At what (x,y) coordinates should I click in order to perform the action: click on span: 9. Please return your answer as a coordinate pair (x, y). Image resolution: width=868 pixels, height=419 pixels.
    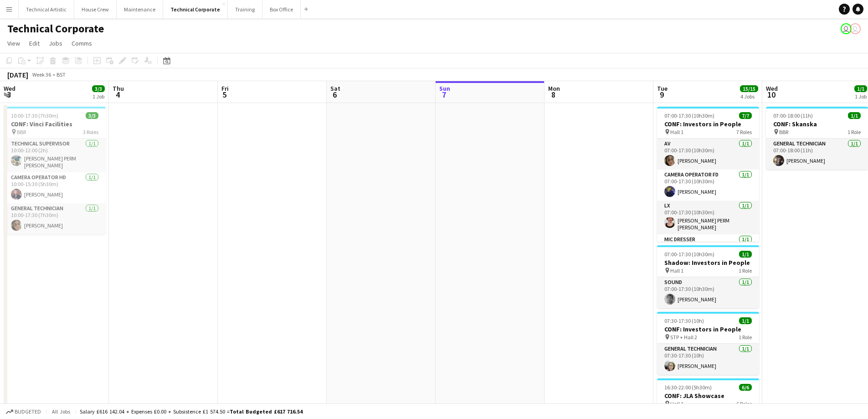
    Looking at the image, I should click on (662, 95).